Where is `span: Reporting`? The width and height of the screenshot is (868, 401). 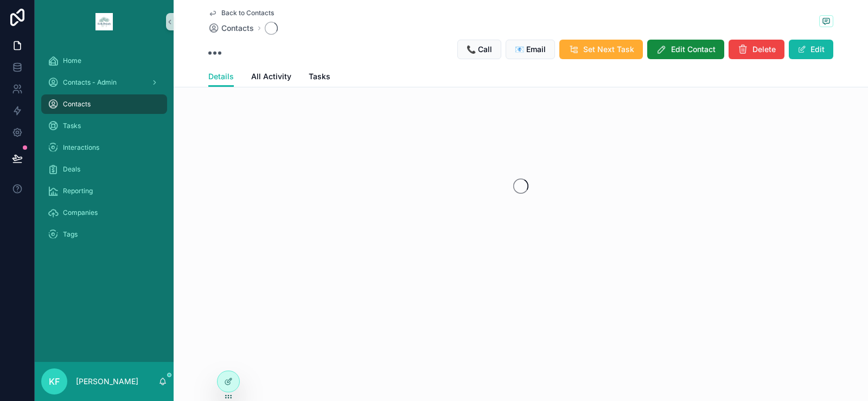 span: Reporting is located at coordinates (77, 191).